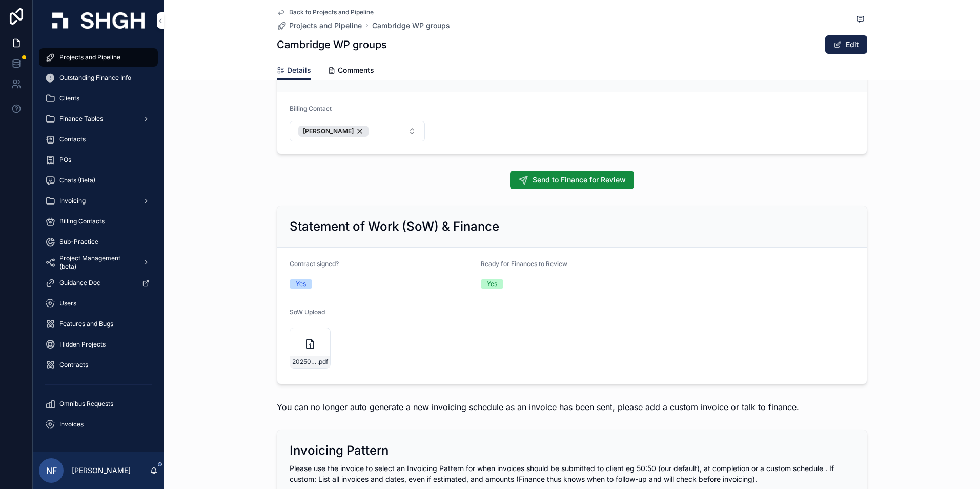 This screenshot has width=980, height=489. I want to click on a: Outstanding Finance Info, so click(99, 78).